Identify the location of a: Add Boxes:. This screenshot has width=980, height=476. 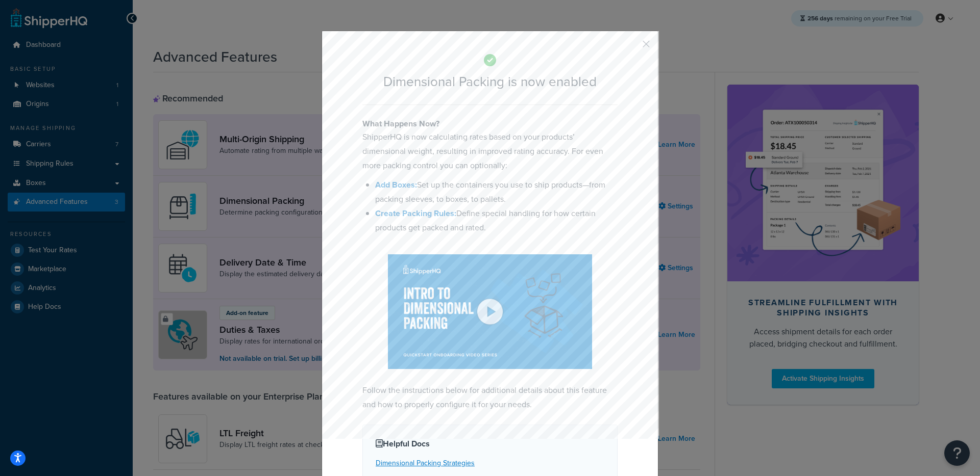
(396, 184).